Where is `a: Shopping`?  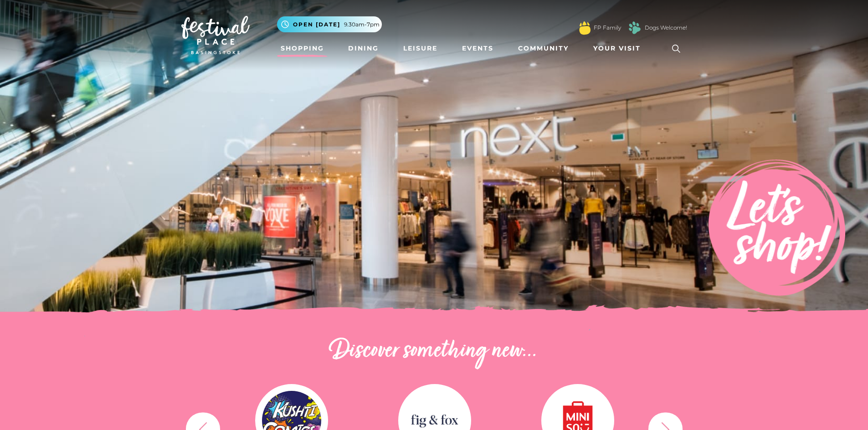
a: Shopping is located at coordinates (302, 48).